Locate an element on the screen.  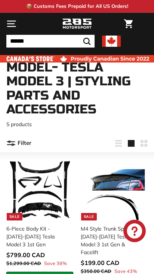
span: $1,299.00 CAD is located at coordinates (24, 263).